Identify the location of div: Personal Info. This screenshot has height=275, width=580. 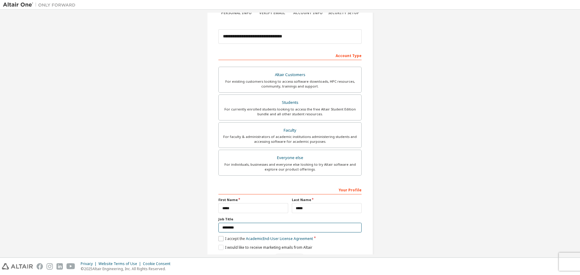
(236, 13).